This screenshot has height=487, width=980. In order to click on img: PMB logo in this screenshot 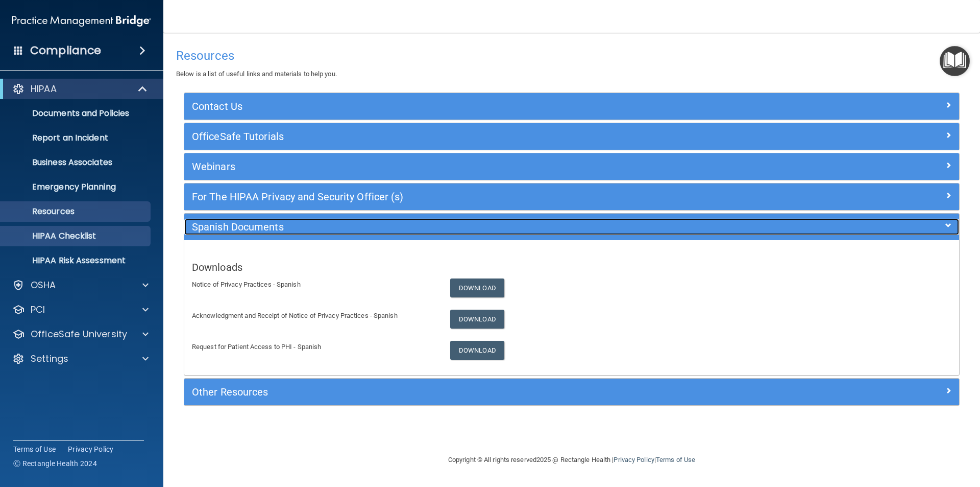, I will do `click(81, 21)`.